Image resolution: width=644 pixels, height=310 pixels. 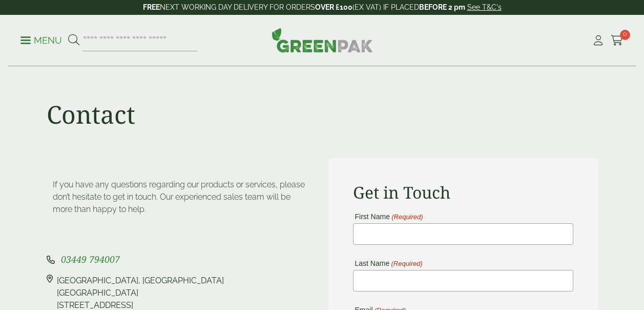 What do you see at coordinates (598, 41) in the screenshot?
I see `i: My Account` at bounding box center [598, 41].